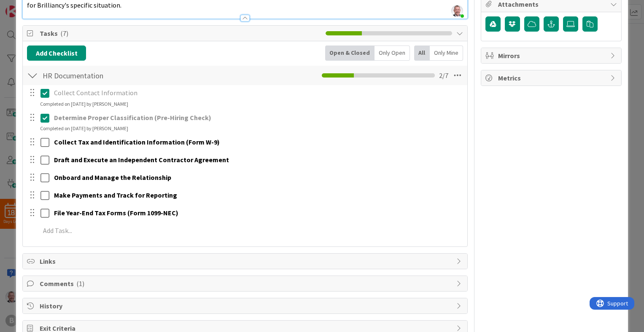 Image resolution: width=644 pixels, height=332 pixels. I want to click on div: All, so click(422, 53).